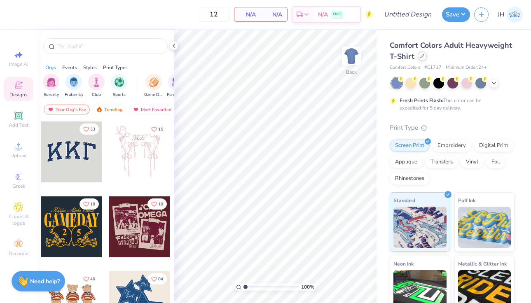 The height and width of the screenshot is (303, 531). Describe the element at coordinates (19, 125) in the screenshot. I see `span: Add Text` at that location.